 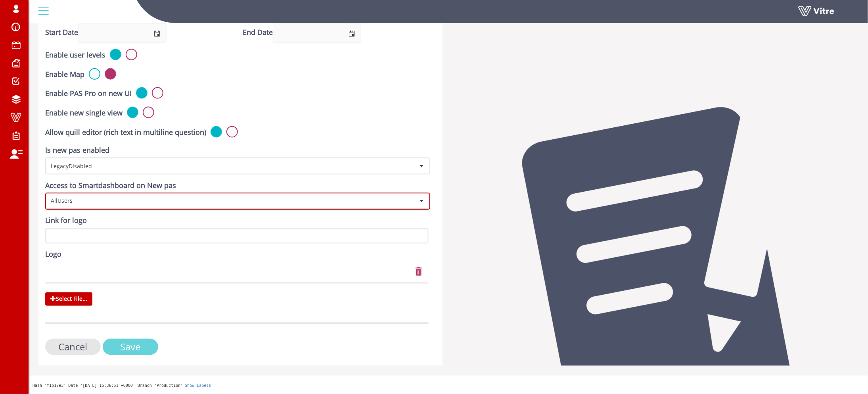 I want to click on label: Is new pas enabled, so click(x=77, y=151).